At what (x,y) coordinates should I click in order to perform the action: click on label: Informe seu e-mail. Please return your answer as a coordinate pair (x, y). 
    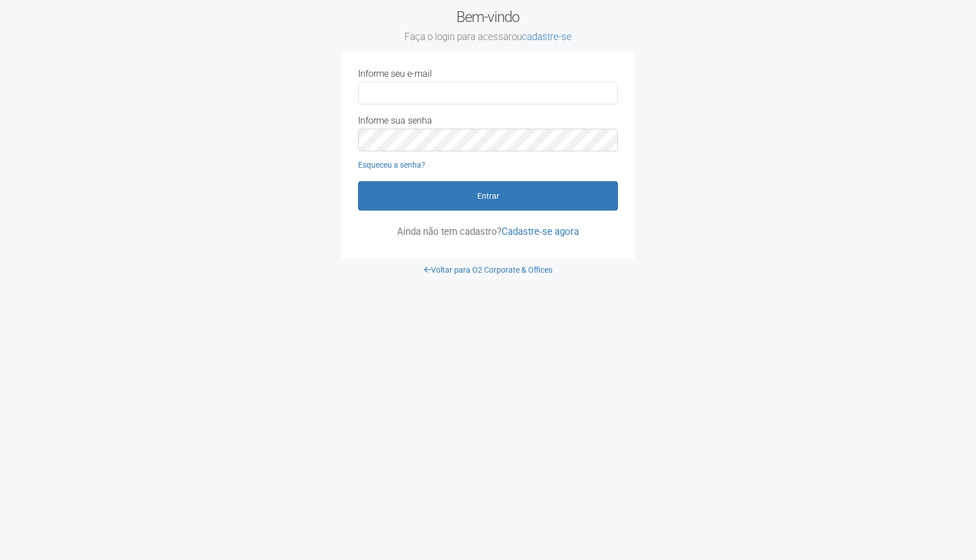
    Looking at the image, I should click on (395, 74).